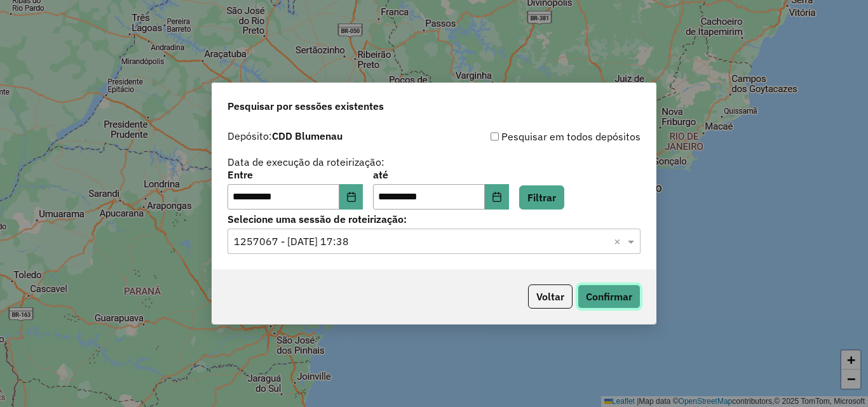 The height and width of the screenshot is (407, 868). I want to click on label: Depósito:, so click(285, 136).